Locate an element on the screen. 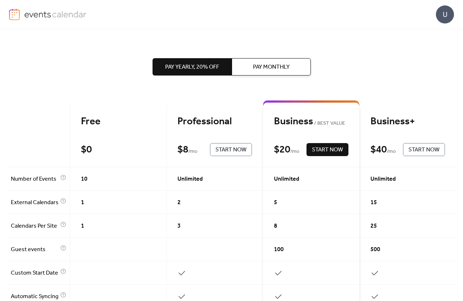  div: $ 8 is located at coordinates (183, 150).